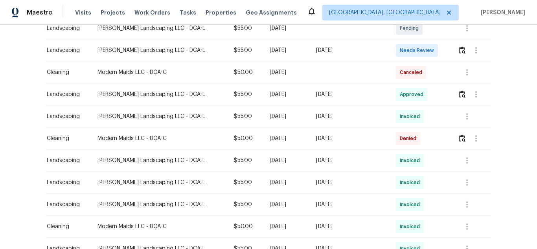 The width and height of the screenshot is (537, 249). I want to click on span: Canceled, so click(412, 72).